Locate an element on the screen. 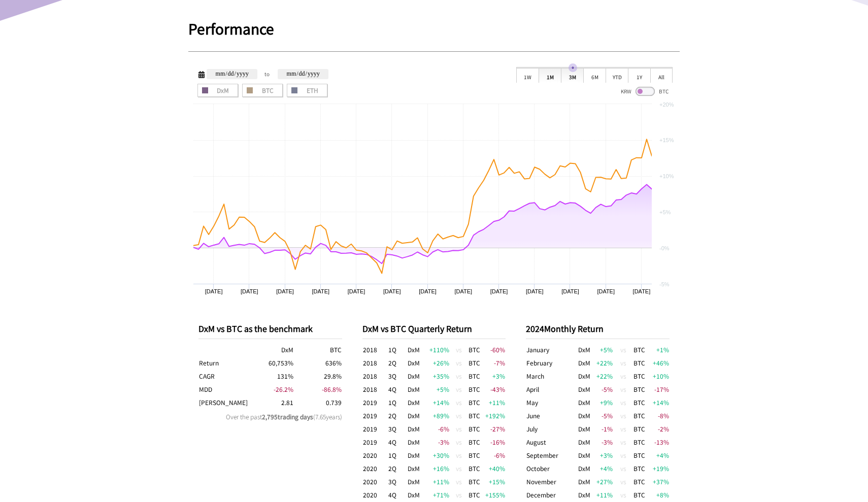  td: -7 % is located at coordinates (494, 363).